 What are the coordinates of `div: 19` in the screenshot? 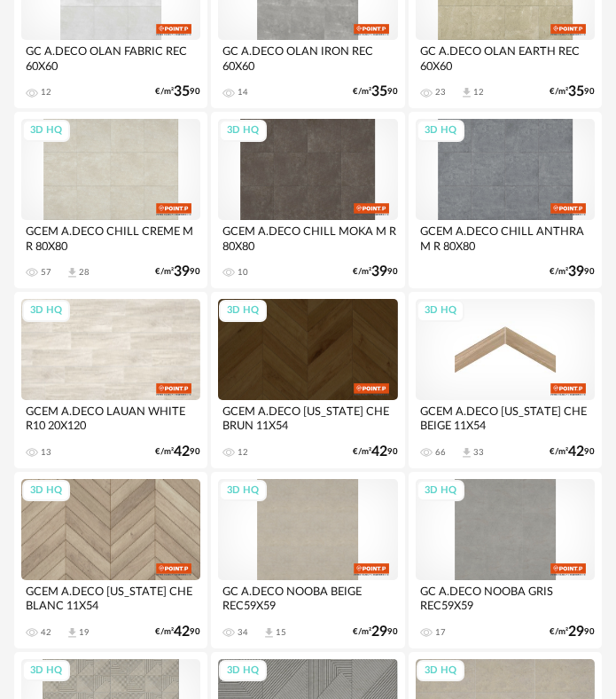 It's located at (84, 632).